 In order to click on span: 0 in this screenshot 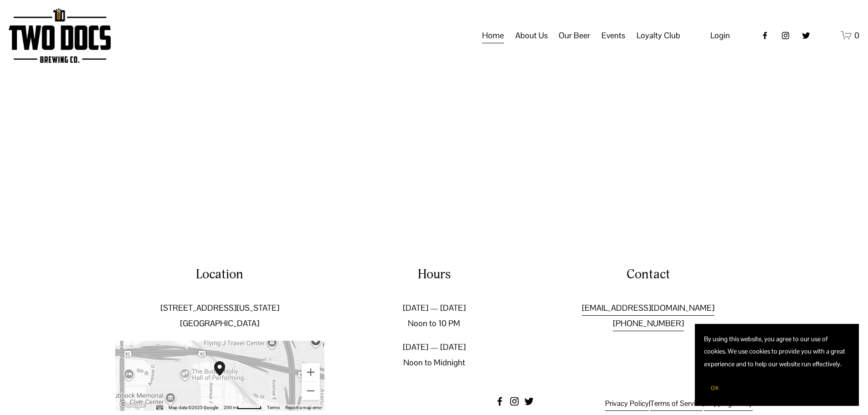, I will do `click(857, 35)`.